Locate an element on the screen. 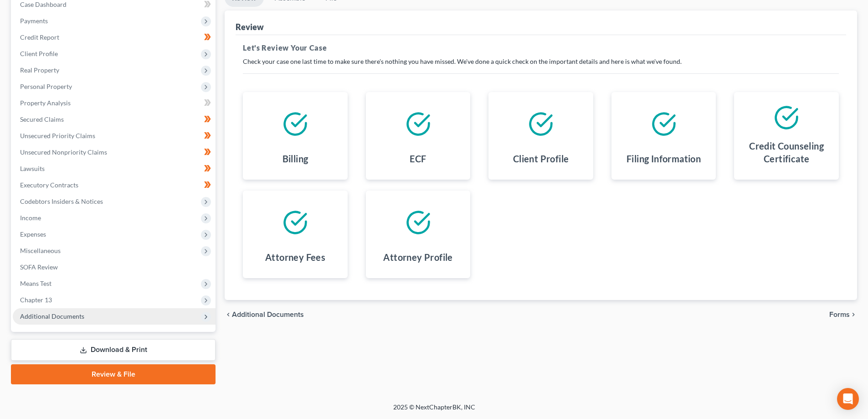 The image size is (868, 419). span: Forms is located at coordinates (839, 315).